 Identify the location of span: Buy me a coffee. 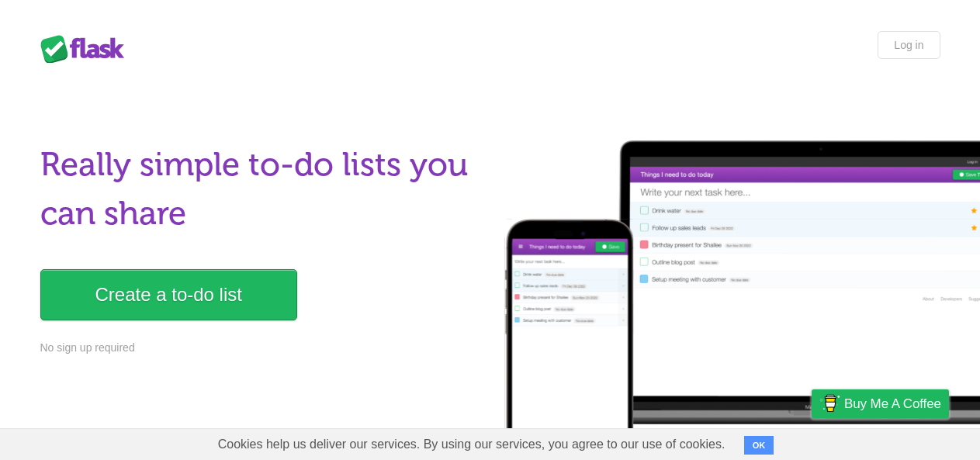
(892, 404).